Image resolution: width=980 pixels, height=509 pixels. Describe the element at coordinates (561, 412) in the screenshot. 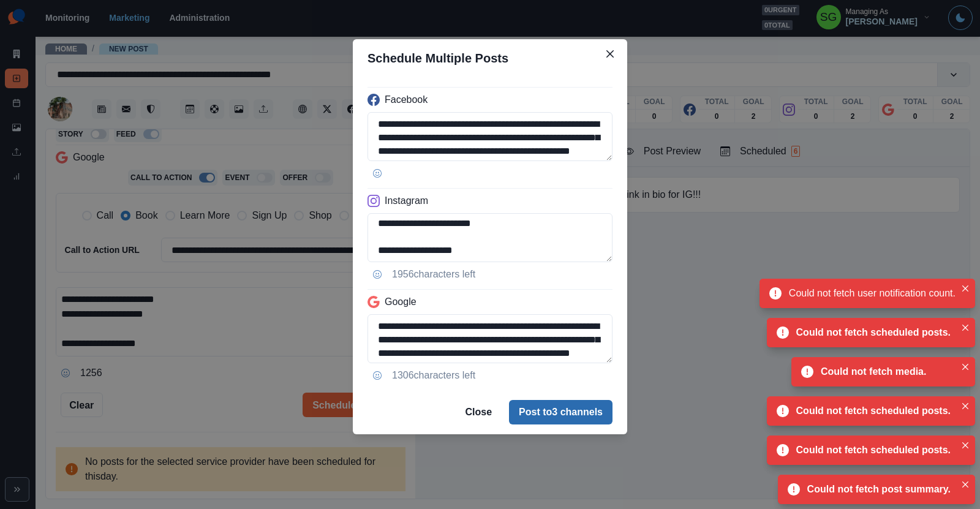

I see `button: Post to3 channels` at that location.